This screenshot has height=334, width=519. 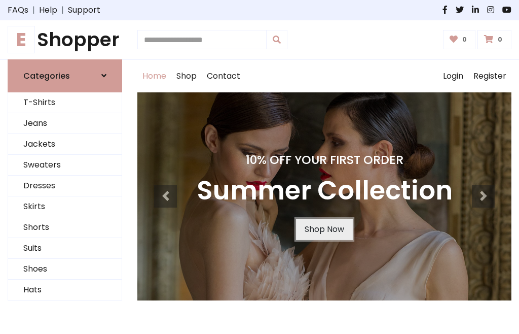 What do you see at coordinates (65, 248) in the screenshot?
I see `a: Suits` at bounding box center [65, 248].